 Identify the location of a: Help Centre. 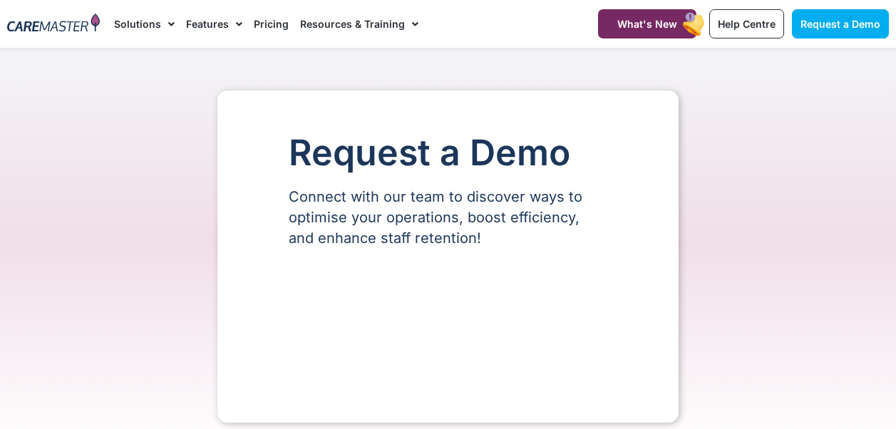
(746, 24).